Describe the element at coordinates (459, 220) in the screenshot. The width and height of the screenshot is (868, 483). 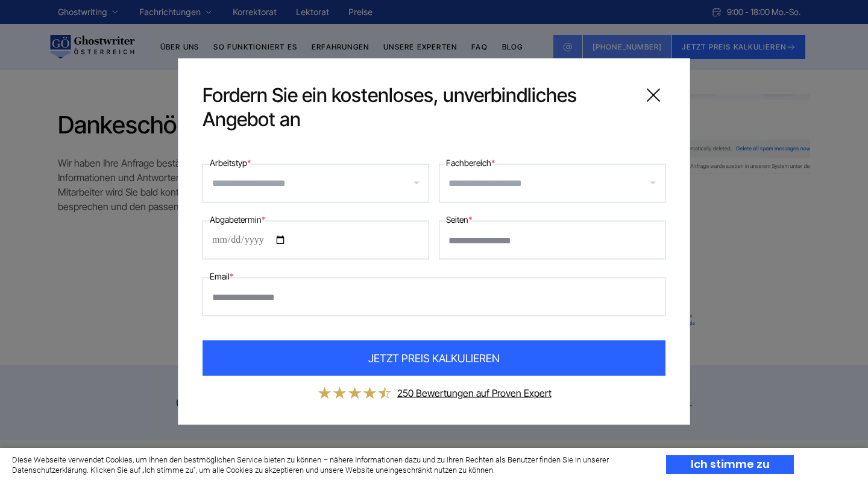
I see `label: Seiten` at that location.